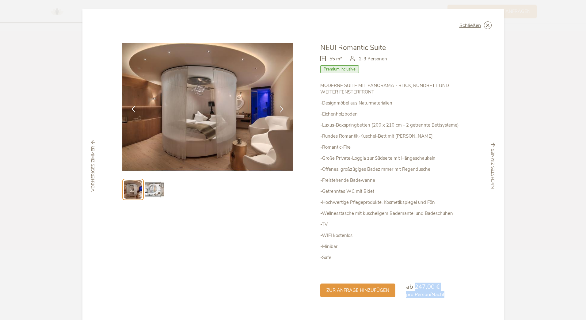 This screenshot has width=586, height=320. I want to click on p: -Designmöbel aus Naturmaterialien, so click(392, 103).